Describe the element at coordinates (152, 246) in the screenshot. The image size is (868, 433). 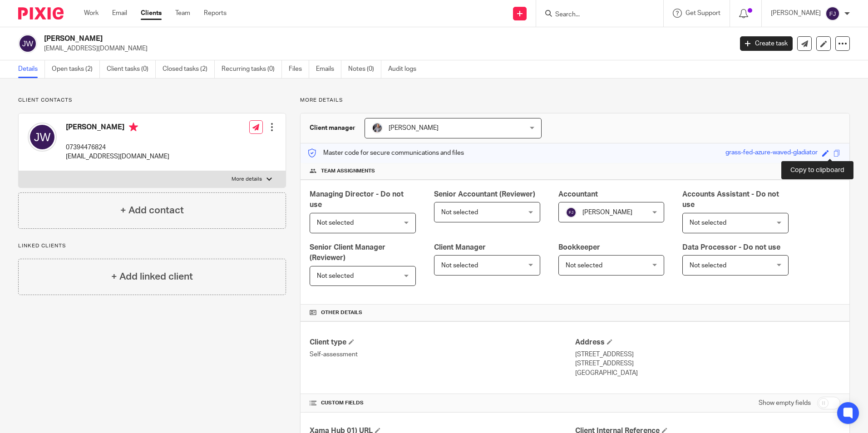
I see `p: Linked clients` at that location.